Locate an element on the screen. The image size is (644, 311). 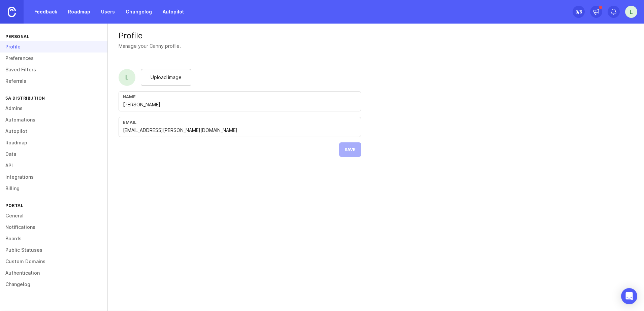
a: Users is located at coordinates (108, 12).